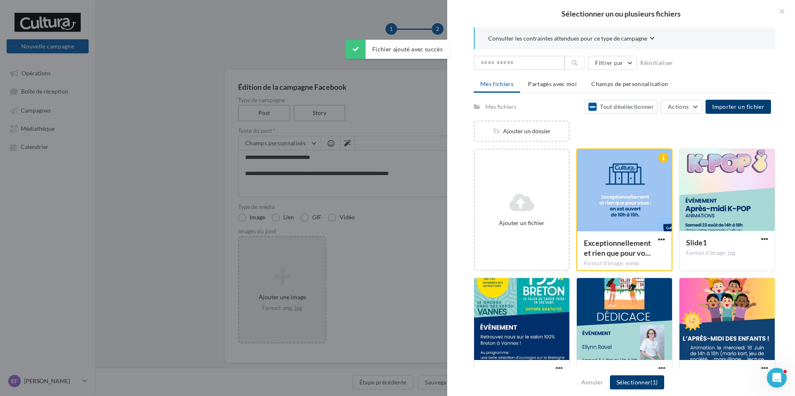  Describe the element at coordinates (621, 14) in the screenshot. I see `h2: Sélectionner un ou plusieurs fichiers` at that location.